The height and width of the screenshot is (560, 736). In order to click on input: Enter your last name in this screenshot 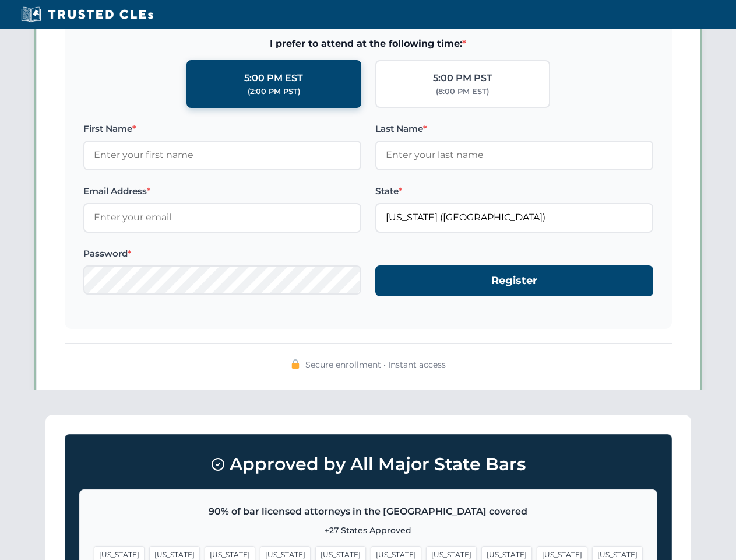, I will do `click(514, 155)`.